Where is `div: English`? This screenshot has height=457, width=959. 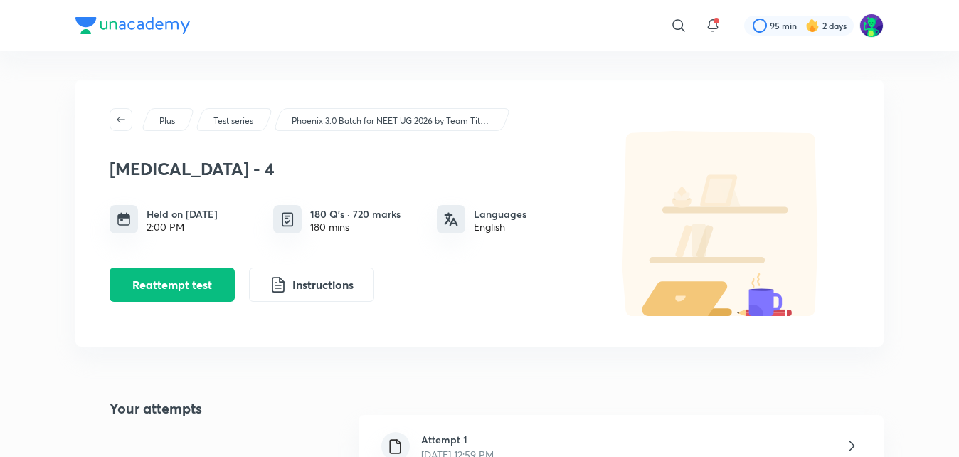 div: English is located at coordinates (500, 227).